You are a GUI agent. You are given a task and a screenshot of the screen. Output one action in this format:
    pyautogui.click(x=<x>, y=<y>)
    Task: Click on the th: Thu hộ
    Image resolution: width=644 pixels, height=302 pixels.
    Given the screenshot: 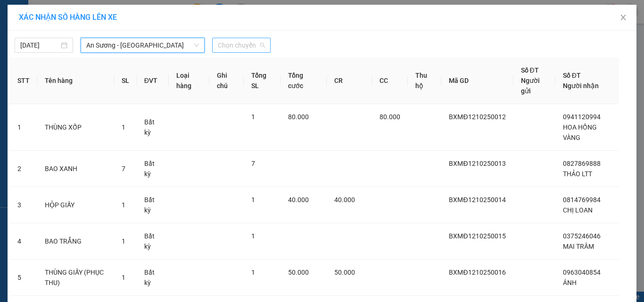 What is the action you would take?
    pyautogui.click(x=424, y=81)
    